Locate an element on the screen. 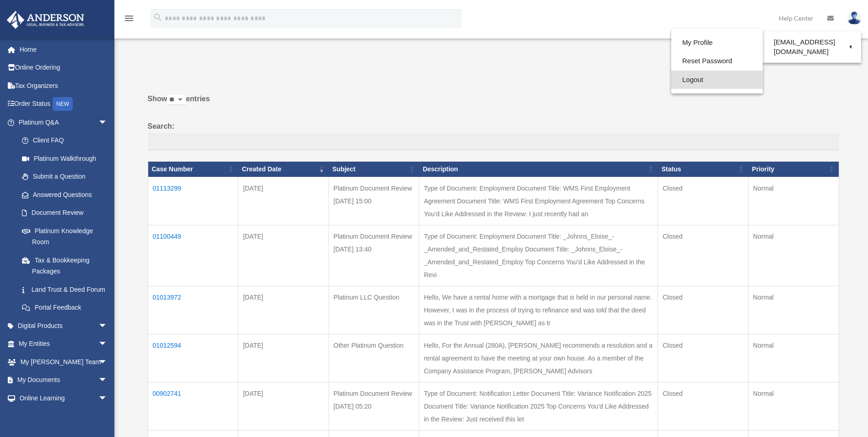 This screenshot has width=868, height=437. td: 01113299 is located at coordinates (193, 201).